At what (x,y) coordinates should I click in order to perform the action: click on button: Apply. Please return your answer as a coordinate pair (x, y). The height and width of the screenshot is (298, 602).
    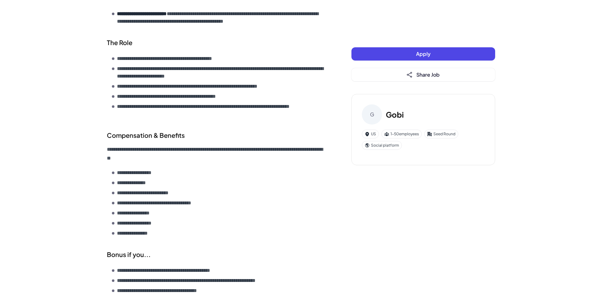
    Looking at the image, I should click on (423, 54).